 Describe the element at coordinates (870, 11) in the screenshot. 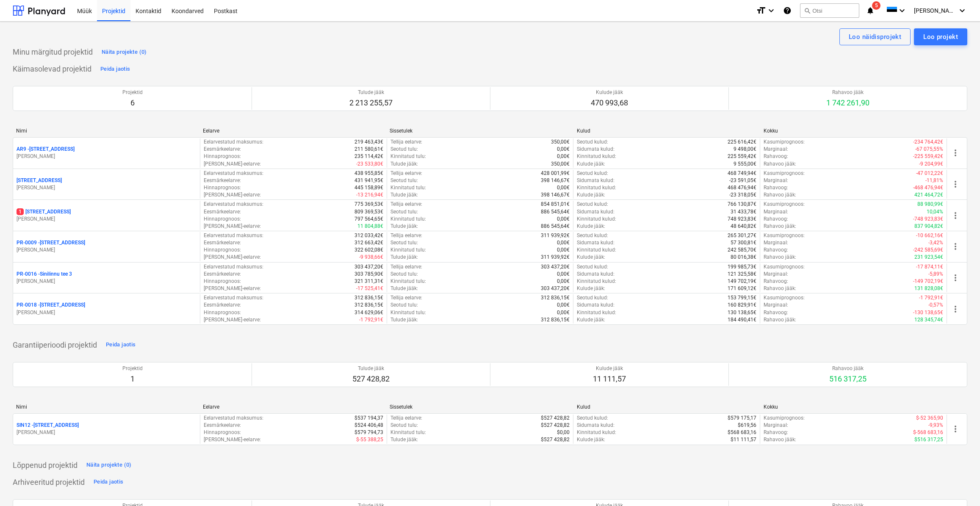

I see `i: notifications` at that location.